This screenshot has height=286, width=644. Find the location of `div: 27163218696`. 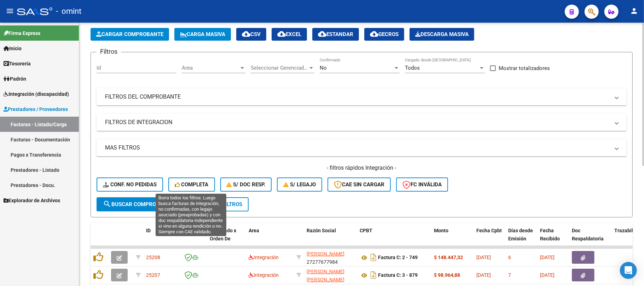

div: 27163218696 is located at coordinates (330, 275).